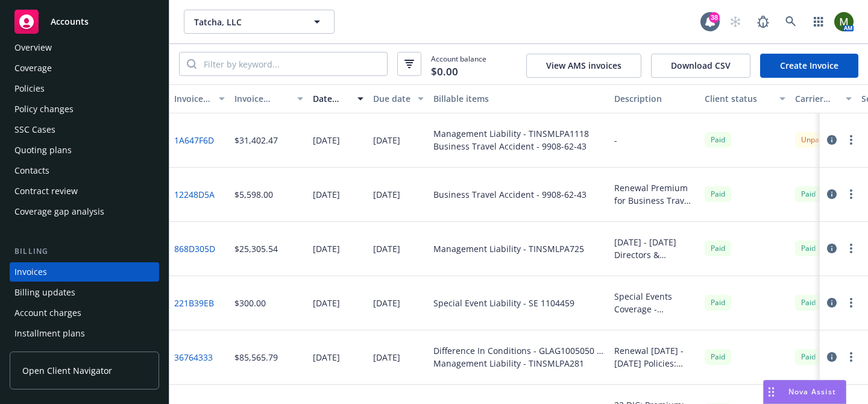  What do you see at coordinates (654, 98) in the screenshot?
I see `div: Description` at bounding box center [654, 98].